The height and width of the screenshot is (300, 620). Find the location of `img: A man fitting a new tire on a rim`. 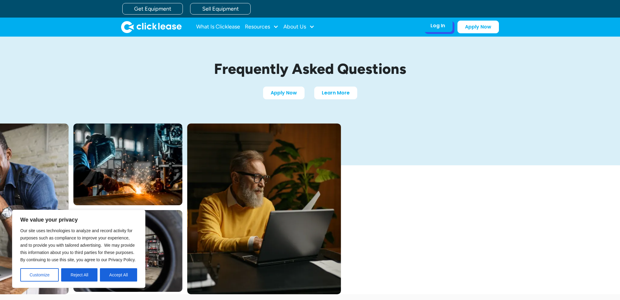

img: A man fitting a new tire on a rim is located at coordinates (128, 251).